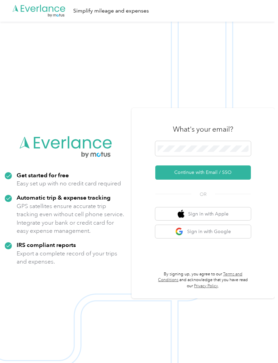  What do you see at coordinates (46, 245) in the screenshot?
I see `strong: IRS compliant reports` at bounding box center [46, 245].